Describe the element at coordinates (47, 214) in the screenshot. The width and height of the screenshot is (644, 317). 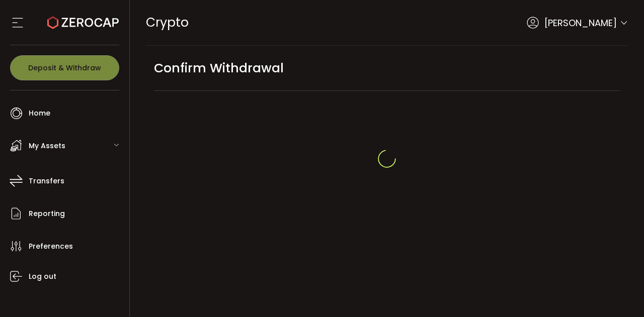
I see `span: Reporting` at that location.